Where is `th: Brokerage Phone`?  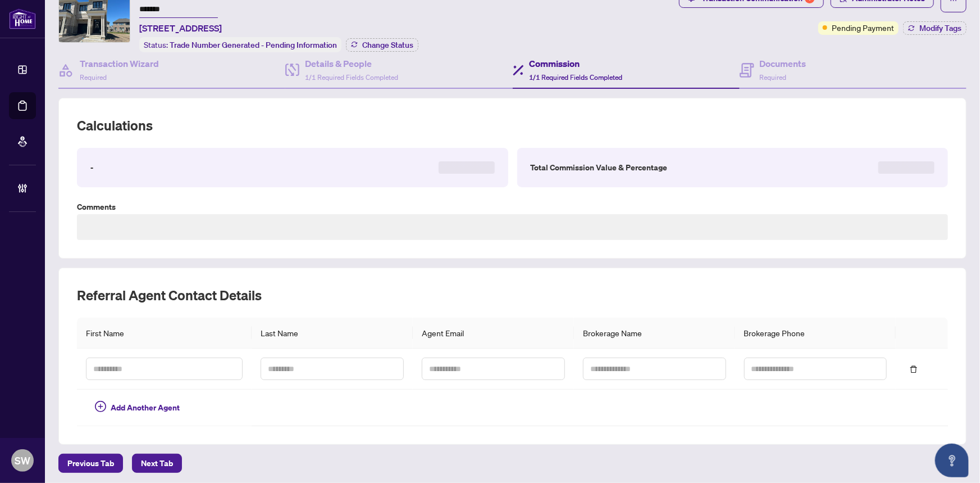 th: Brokerage Phone is located at coordinates (816, 333).